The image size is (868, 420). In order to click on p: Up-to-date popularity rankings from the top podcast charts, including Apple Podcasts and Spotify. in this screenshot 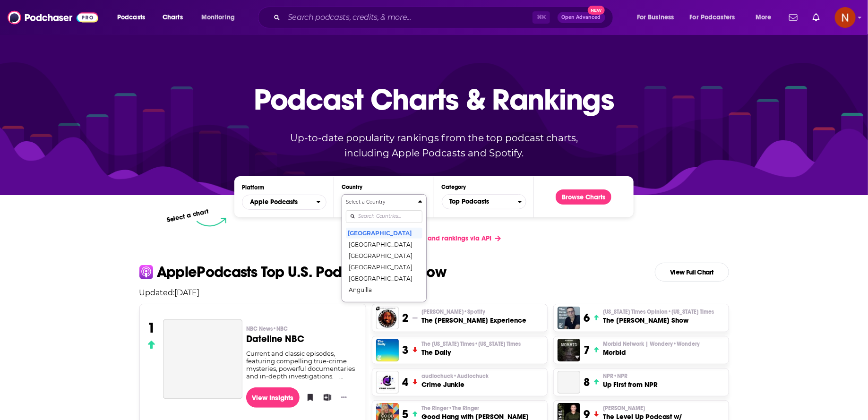, I will do `click(434, 145)`.